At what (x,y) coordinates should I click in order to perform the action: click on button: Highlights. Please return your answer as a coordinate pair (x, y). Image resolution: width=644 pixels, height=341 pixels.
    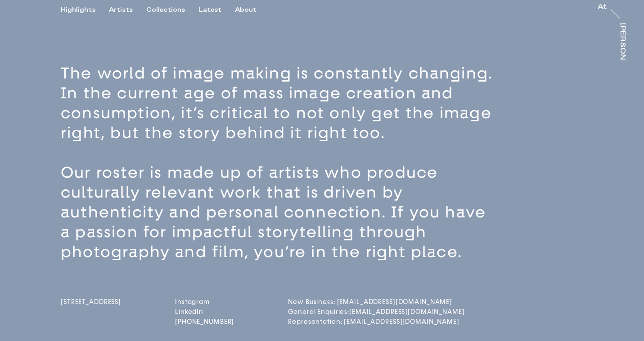
    Looking at the image, I should click on (85, 10).